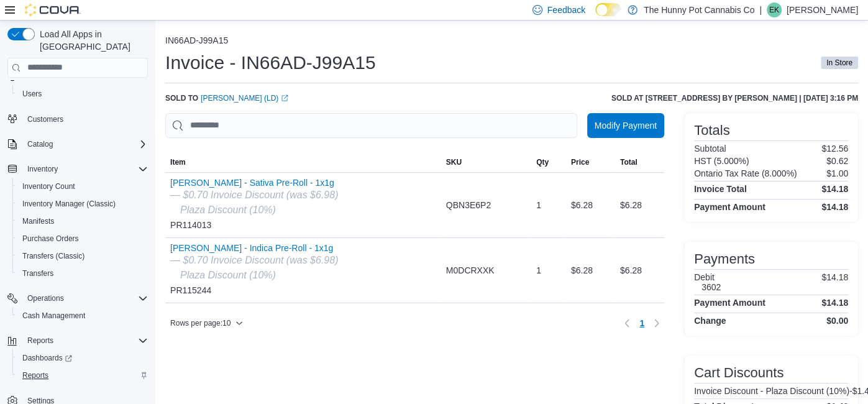 This screenshot has height=404, width=868. What do you see at coordinates (69, 204) in the screenshot?
I see `a: Inventory Manager (Classic)` at bounding box center [69, 204].